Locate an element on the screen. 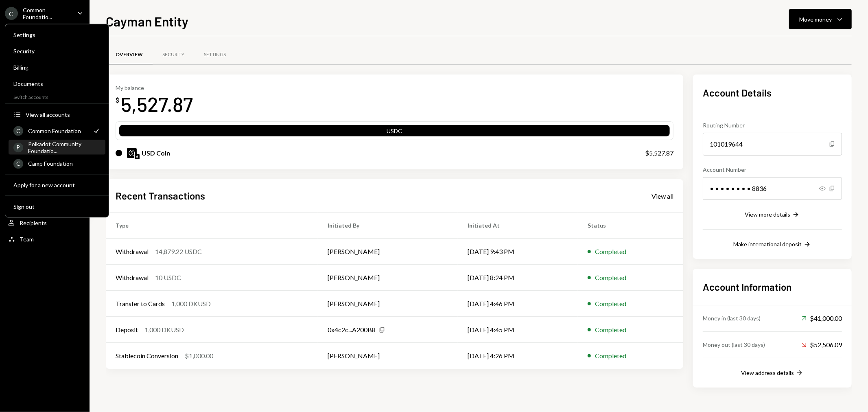 Image resolution: width=868 pixels, height=412 pixels. button: Sign out is located at coordinates (57, 207).